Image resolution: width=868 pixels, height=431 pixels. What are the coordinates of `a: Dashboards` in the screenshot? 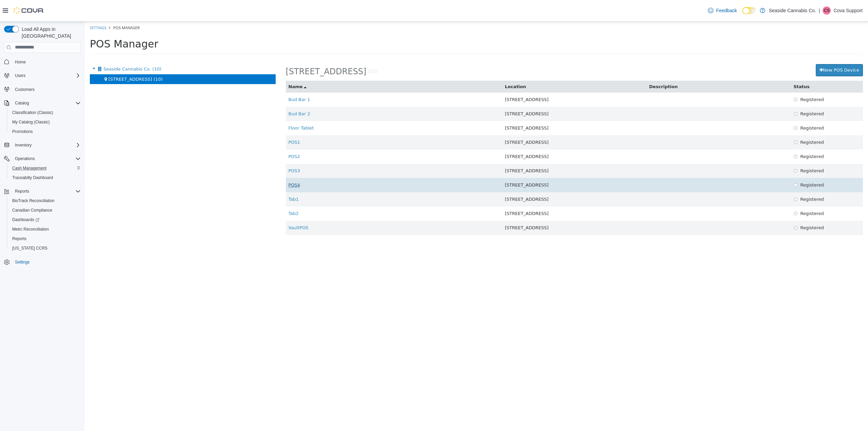 It's located at (26, 219).